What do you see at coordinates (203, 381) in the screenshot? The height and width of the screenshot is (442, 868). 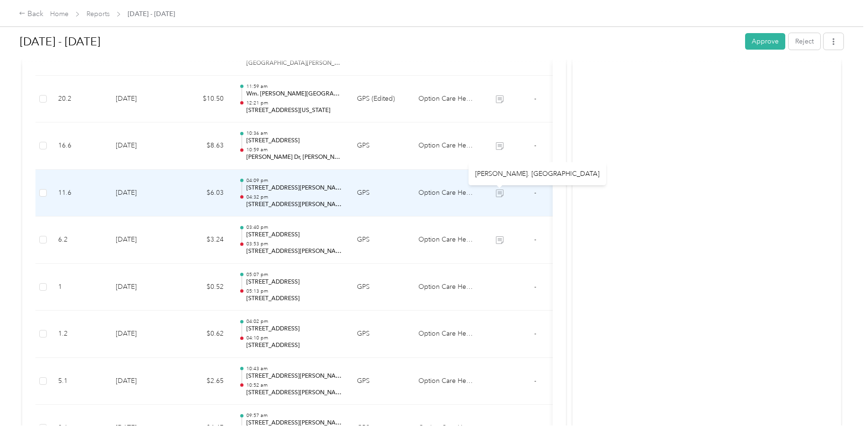 I see `td: $2.65` at bounding box center [203, 381].